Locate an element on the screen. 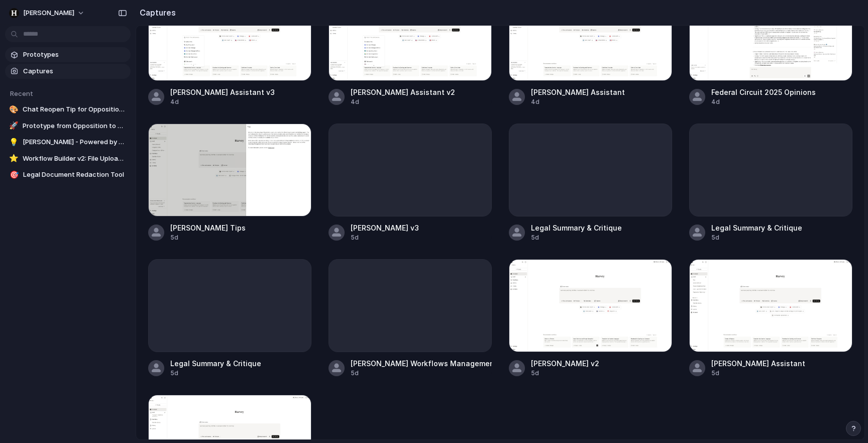  span: Prototype from Opposition to Motion to Dismiss is located at coordinates (74, 126).